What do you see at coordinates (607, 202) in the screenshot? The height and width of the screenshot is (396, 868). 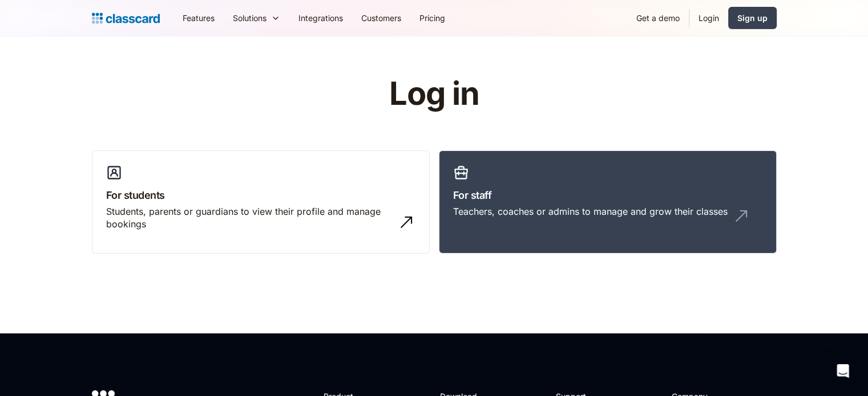 I see `a: For staffTeachers, coaches or admins to manage and grow their classes` at bounding box center [607, 202].